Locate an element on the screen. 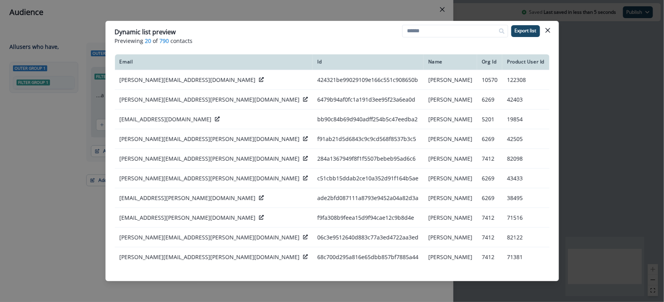 This screenshot has width=664, height=302. td: 06c3e9512640d883c77a3ed4722aa3ed is located at coordinates (368, 237).